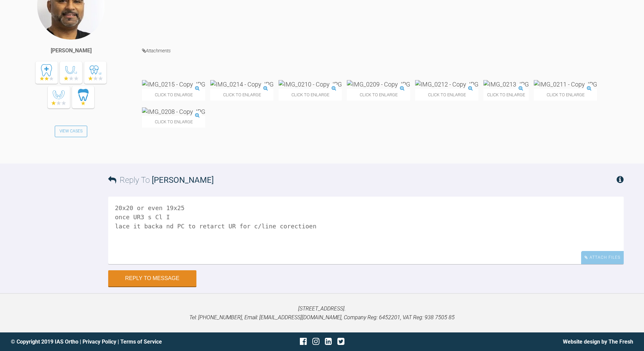  I want to click on div: © Copyright 2019 IAS Ortho | |, so click(115, 342).